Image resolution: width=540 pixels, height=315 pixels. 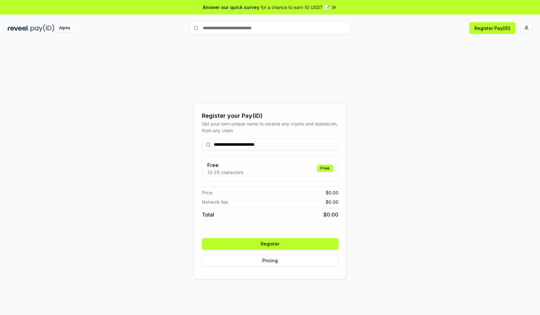 I want to click on h3: Free, so click(x=225, y=165).